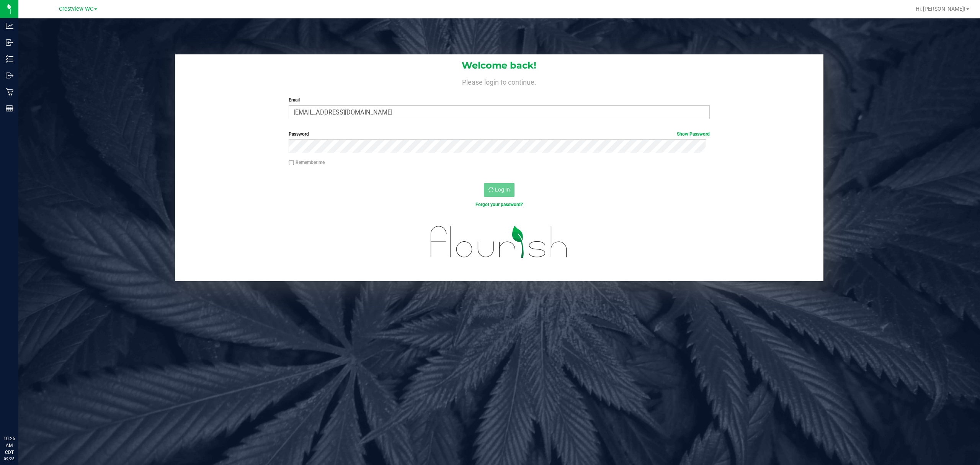 Image resolution: width=980 pixels, height=465 pixels. I want to click on img: flourish_logo.svg, so click(499, 242).